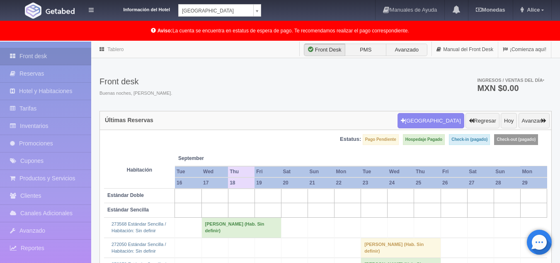 This screenshot has height=263, width=560. I want to click on span: September, so click(202, 158).